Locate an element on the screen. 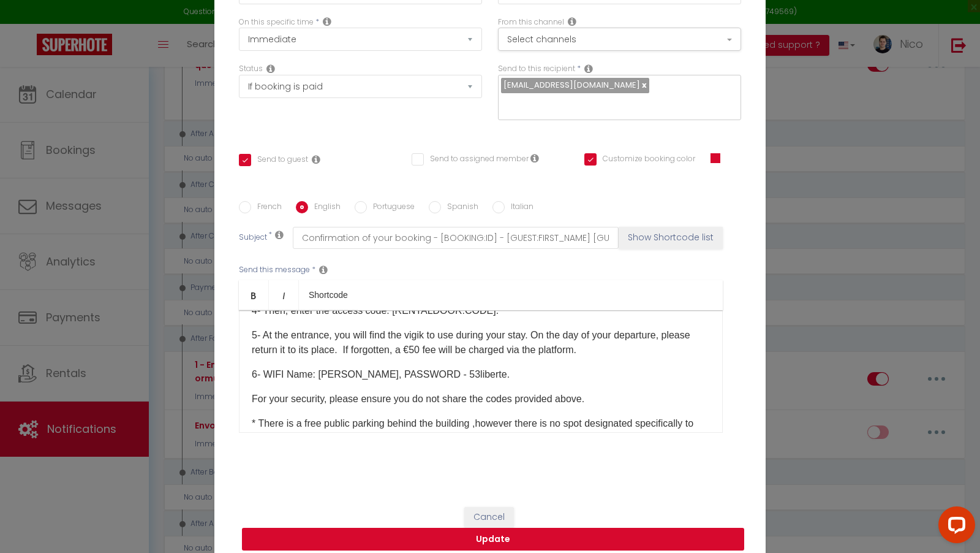 The image size is (980, 553). i: Action Time is located at coordinates (327, 22).